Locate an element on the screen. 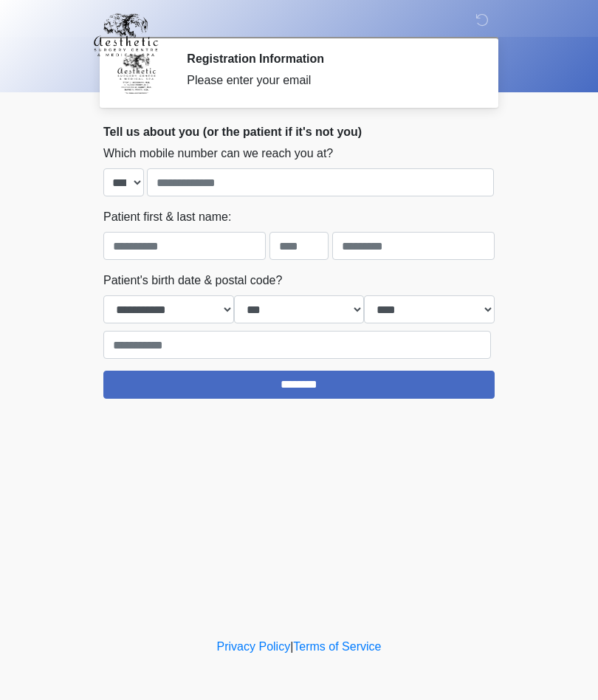  div: Please enter your email is located at coordinates (329, 80).